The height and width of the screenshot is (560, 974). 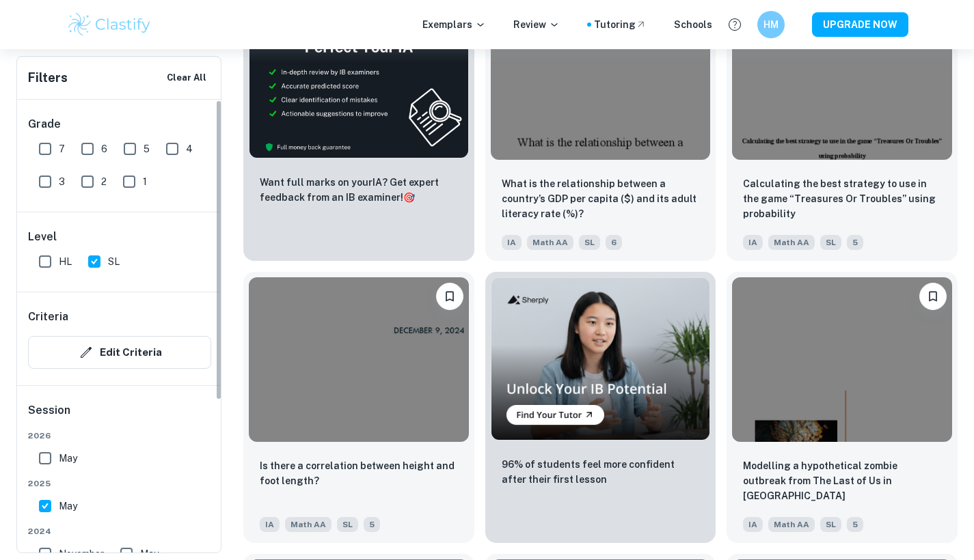 I want to click on div: Tutoring, so click(x=620, y=24).